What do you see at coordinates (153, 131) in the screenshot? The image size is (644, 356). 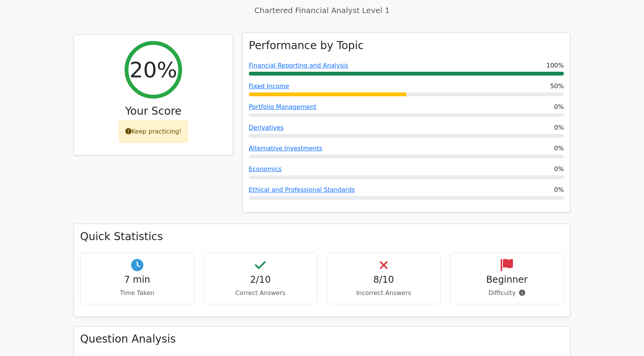 I see `div: Keep practicing!` at bounding box center [153, 131].